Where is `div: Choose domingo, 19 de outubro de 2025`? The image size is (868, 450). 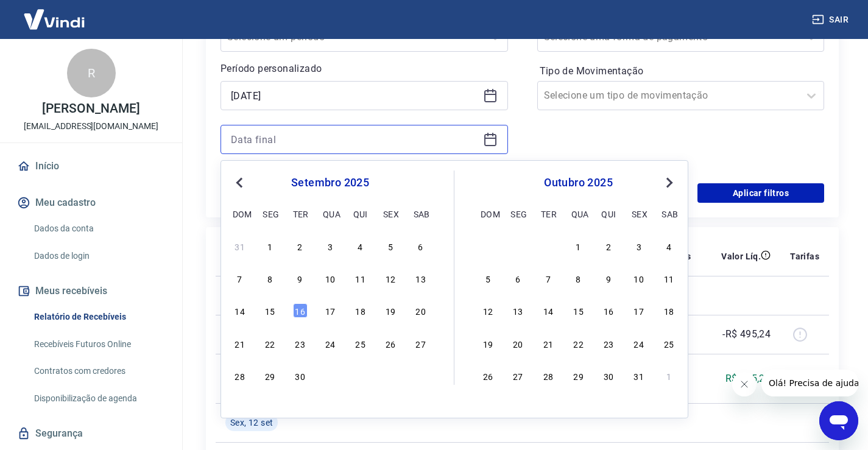 div: Choose domingo, 19 de outubro de 2025 is located at coordinates (488, 343).